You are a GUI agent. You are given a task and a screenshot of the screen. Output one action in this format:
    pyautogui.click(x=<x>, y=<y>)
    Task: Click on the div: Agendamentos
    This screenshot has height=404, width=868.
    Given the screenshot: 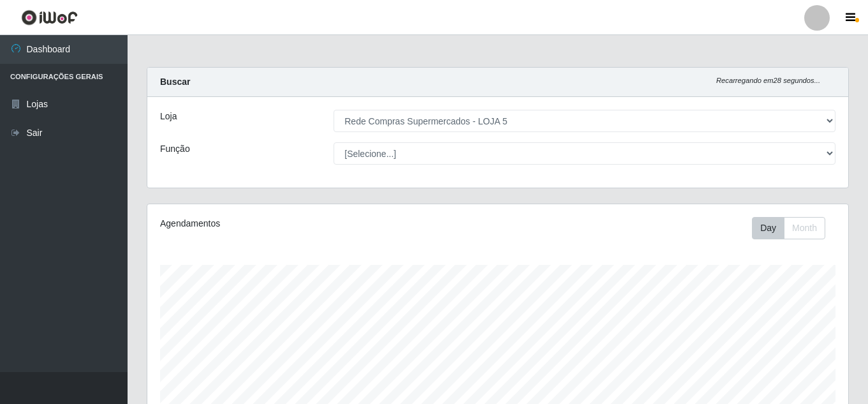 What is the action you would take?
    pyautogui.click(x=295, y=224)
    